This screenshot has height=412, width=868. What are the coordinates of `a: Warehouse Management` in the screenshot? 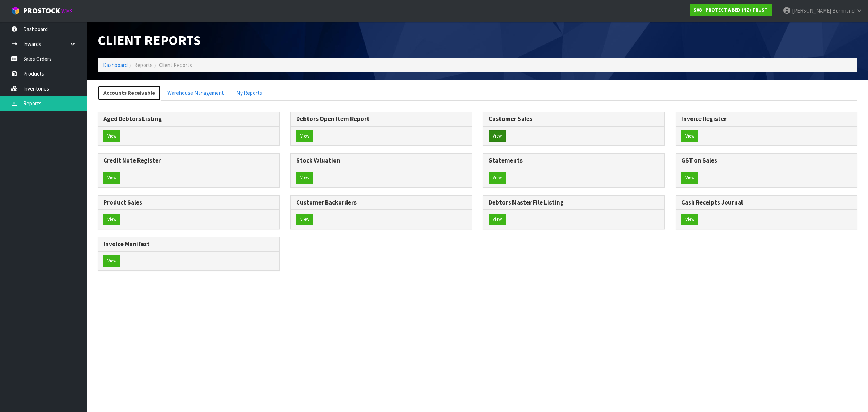 It's located at (196, 93).